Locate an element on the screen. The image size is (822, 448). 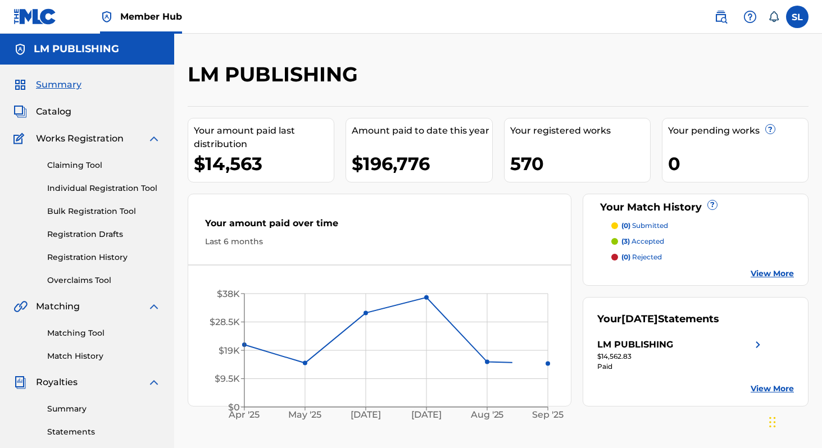
div: $14,562.83 is located at coordinates (680, 357).